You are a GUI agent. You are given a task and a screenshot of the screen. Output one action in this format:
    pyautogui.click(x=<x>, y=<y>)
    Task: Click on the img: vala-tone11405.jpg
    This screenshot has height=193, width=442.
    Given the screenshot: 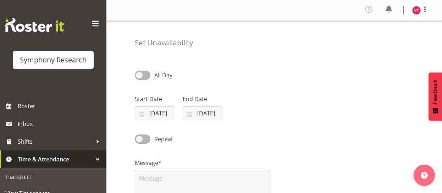 What is the action you would take?
    pyautogui.click(x=416, y=10)
    